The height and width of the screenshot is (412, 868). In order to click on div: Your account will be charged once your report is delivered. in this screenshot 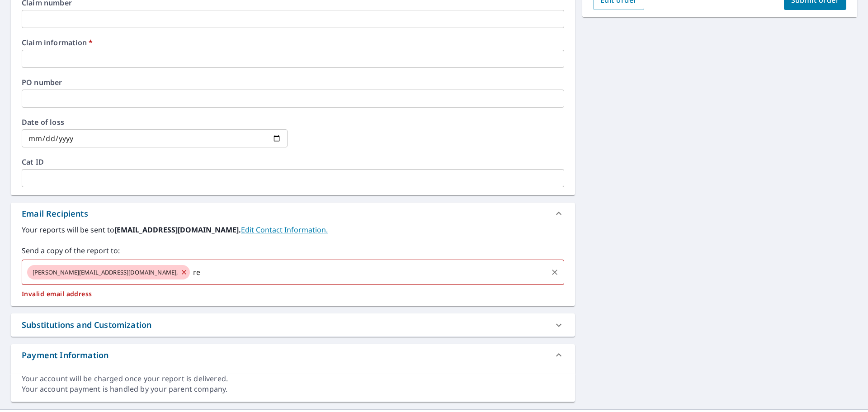, I will do `click(293, 379)`.